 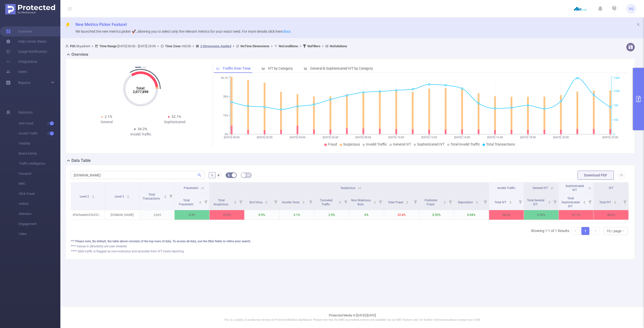 What do you see at coordinates (262, 215) in the screenshot?
I see `p: 0.9%` at bounding box center [262, 215].